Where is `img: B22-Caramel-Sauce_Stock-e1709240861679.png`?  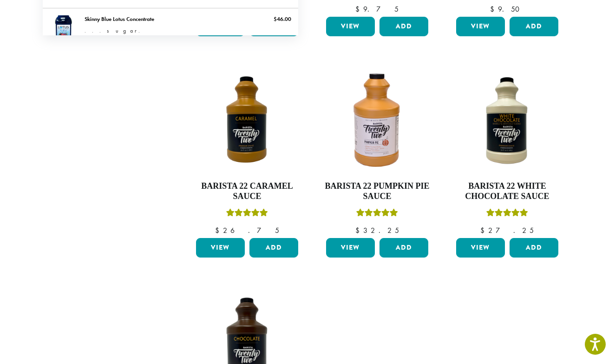 img: B22-Caramel-Sauce_Stock-e1709240861679.png is located at coordinates (247, 120).